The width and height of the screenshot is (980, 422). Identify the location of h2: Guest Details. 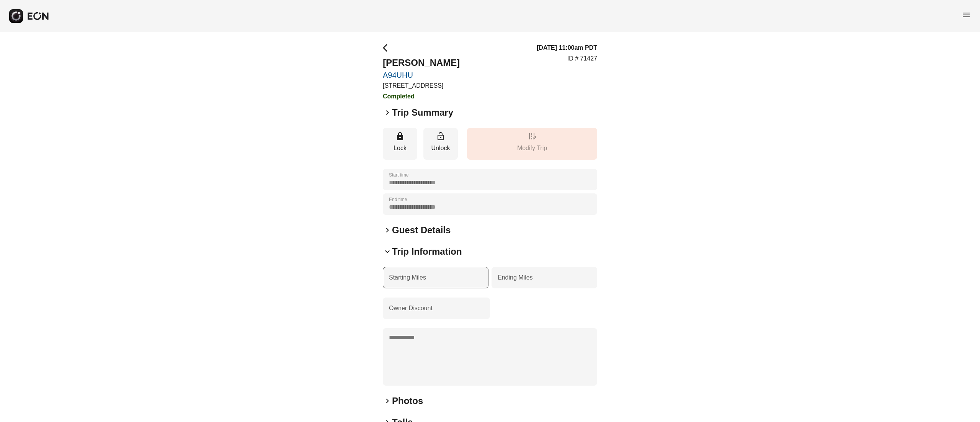
(421, 230).